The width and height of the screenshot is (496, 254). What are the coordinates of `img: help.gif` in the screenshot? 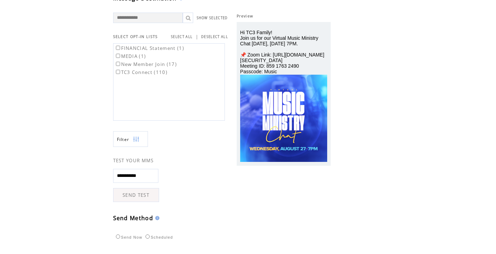 It's located at (156, 218).